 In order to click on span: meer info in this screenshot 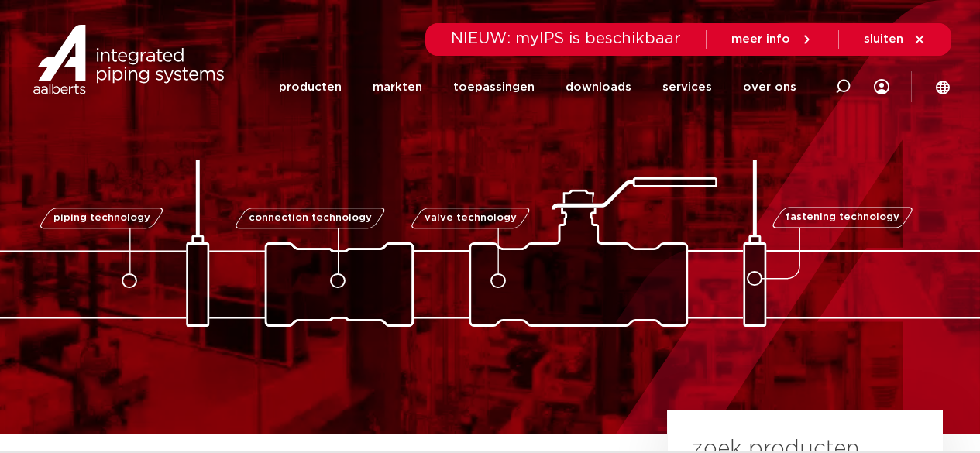, I will do `click(761, 39)`.